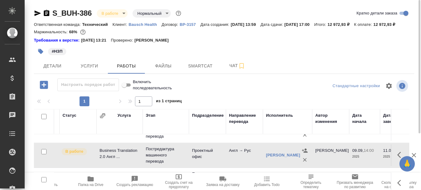 The height and width of the screenshot is (190, 421). Describe the element at coordinates (51, 32) in the screenshot. I see `p: Маржинальность:` at that location.